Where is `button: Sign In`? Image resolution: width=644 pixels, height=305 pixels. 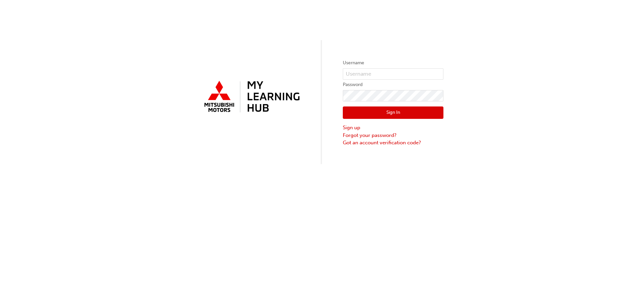 button: Sign In is located at coordinates (393, 113).